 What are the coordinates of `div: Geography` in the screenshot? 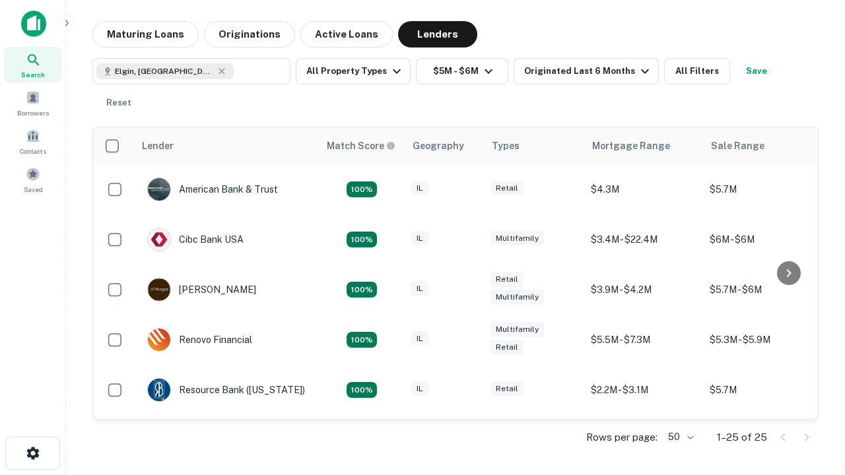 It's located at (438, 146).